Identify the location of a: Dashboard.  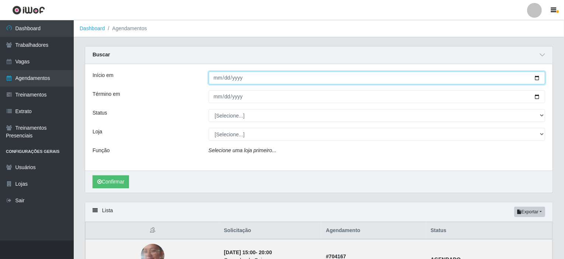
(92, 28).